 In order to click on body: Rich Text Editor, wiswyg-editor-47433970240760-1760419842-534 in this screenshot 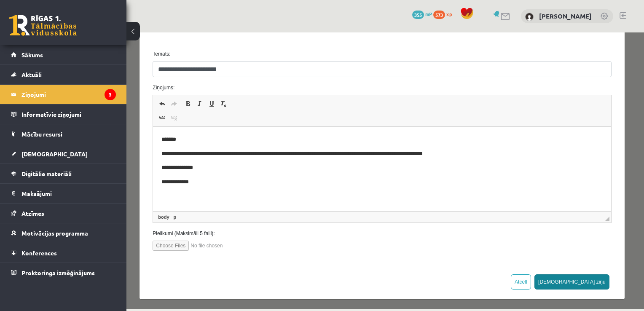, I will do `click(229, 34)`.